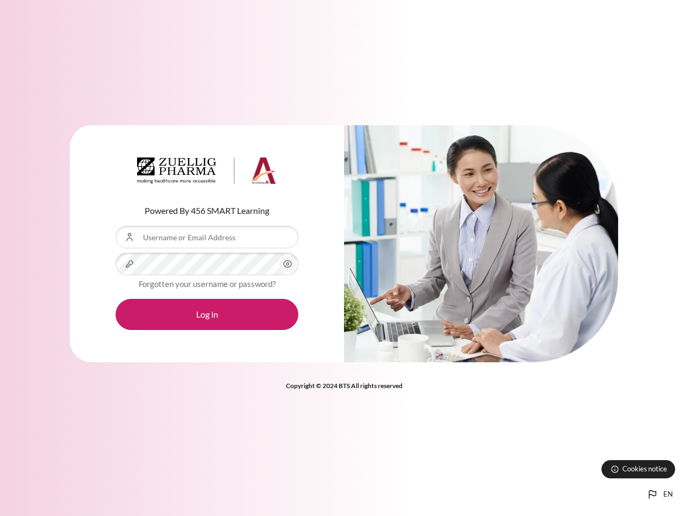 This screenshot has height=516, width=688. What do you see at coordinates (207, 315) in the screenshot?
I see `button: Log in` at bounding box center [207, 315].